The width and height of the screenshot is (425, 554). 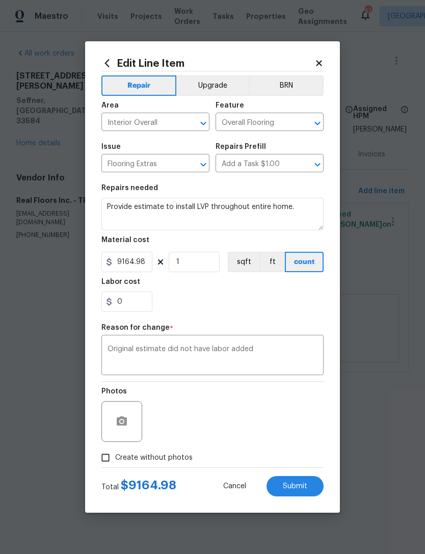 What do you see at coordinates (240, 147) in the screenshot?
I see `h5: Repairs Prefill` at bounding box center [240, 147].